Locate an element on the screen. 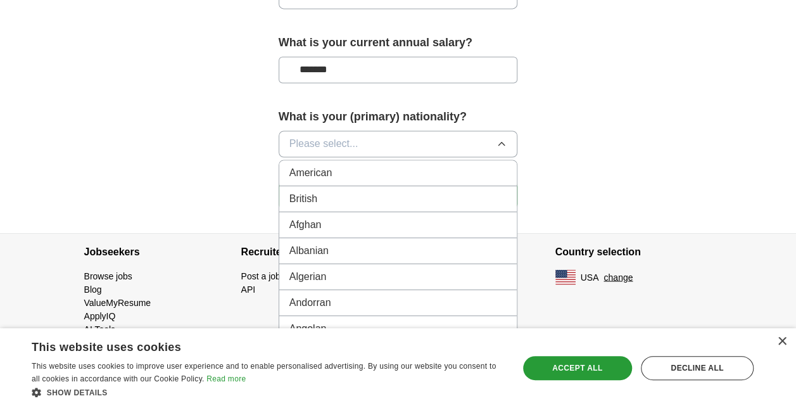 The image size is (796, 408). label: What is your current annual salary? is located at coordinates (398, 42).